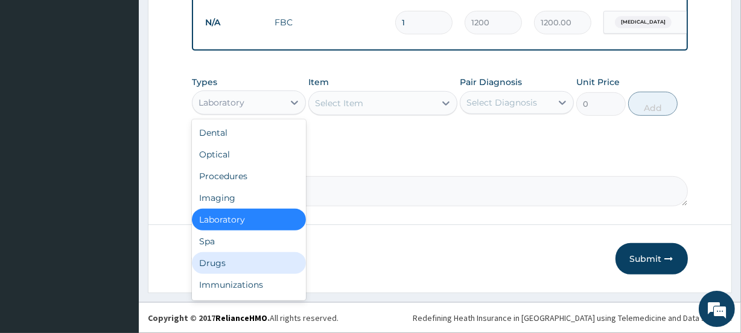  What do you see at coordinates (118, 154) in the screenshot?
I see `span: We're online!` at bounding box center [118, 154].